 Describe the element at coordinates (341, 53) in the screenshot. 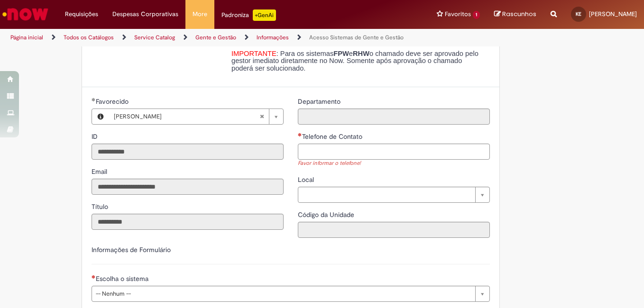

I see `strong: FPW` at that location.